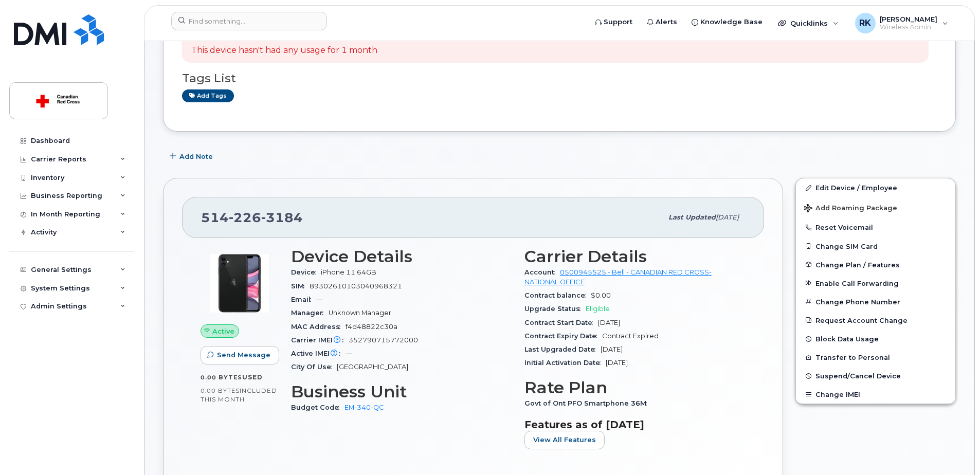  I want to click on button: Change IMEI, so click(876, 394).